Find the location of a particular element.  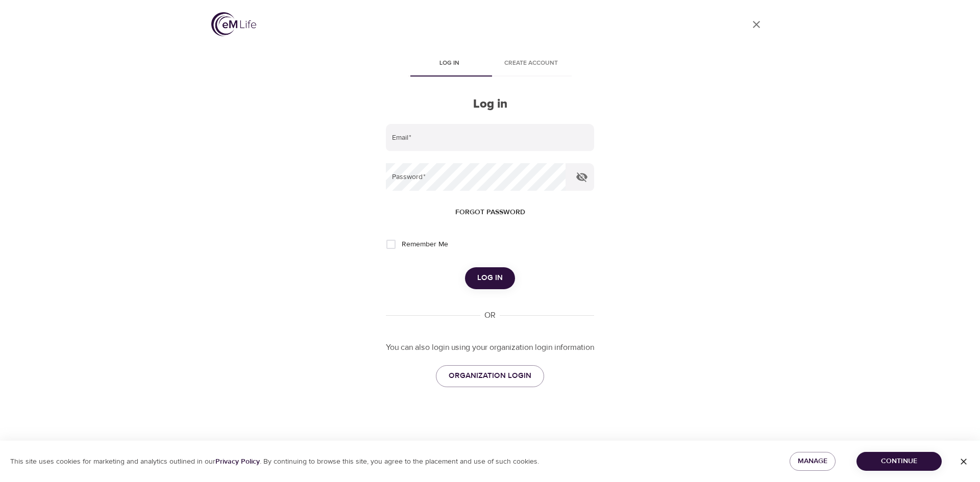

a: ORGANIZATION LOGIN is located at coordinates (490, 376).